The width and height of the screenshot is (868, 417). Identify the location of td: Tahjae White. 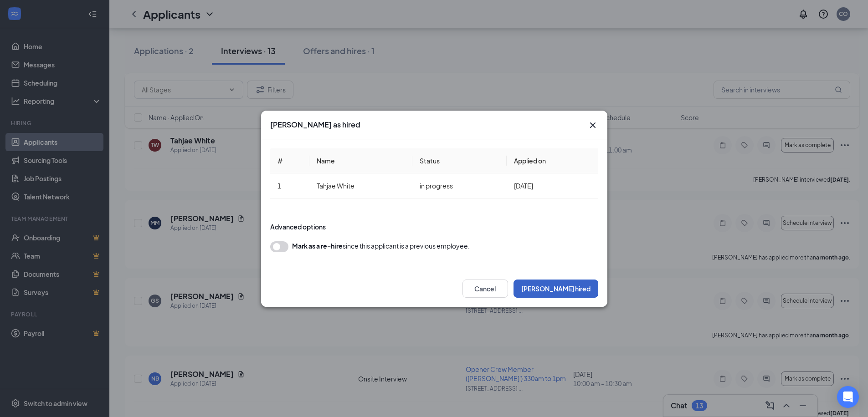
(361, 186).